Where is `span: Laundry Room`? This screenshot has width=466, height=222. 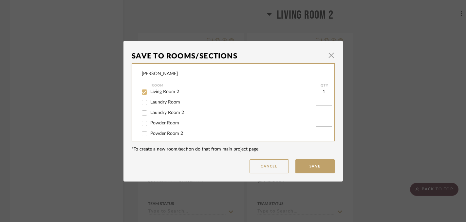
span: Laundry Room is located at coordinates (165, 102).